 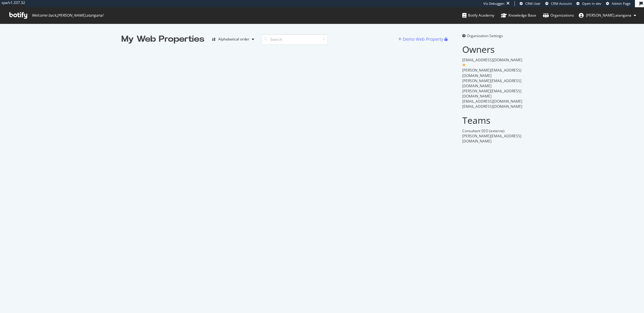 I want to click on div: My Web Properties, so click(x=163, y=39).